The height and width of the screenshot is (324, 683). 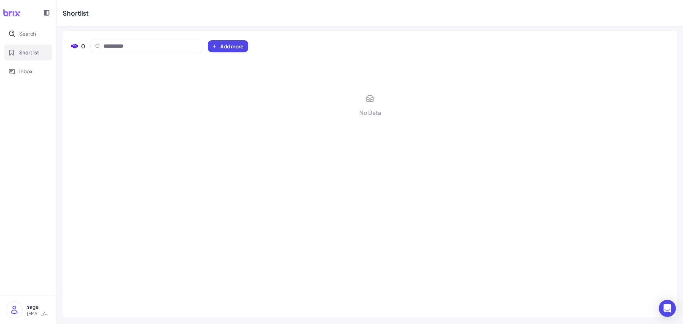 I want to click on div: No Data, so click(x=370, y=113).